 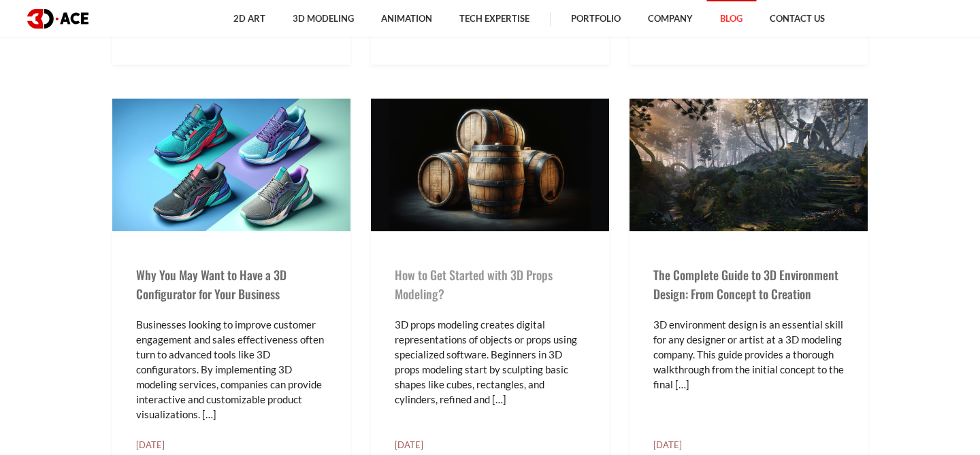 What do you see at coordinates (749, 355) in the screenshot?
I see `p: 3D environment design is an essential skill for any designer or artist at a 3D modeling company. ...` at bounding box center [749, 355].